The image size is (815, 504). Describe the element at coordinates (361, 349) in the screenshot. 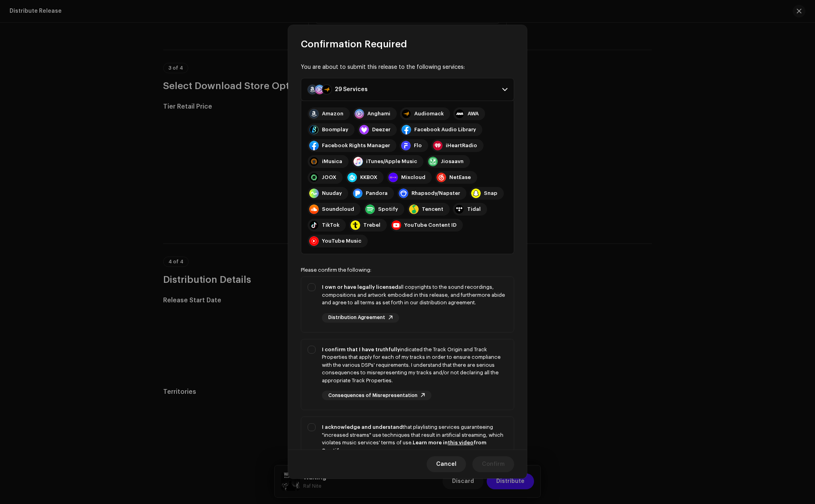

I see `strong: I confirm that I have truthfully` at that location.